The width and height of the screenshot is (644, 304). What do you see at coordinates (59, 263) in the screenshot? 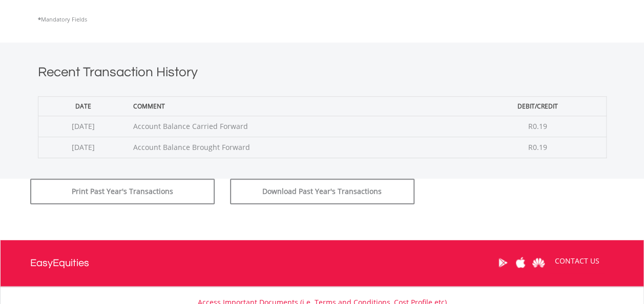
I see `div: EasyEquities` at bounding box center [59, 263].